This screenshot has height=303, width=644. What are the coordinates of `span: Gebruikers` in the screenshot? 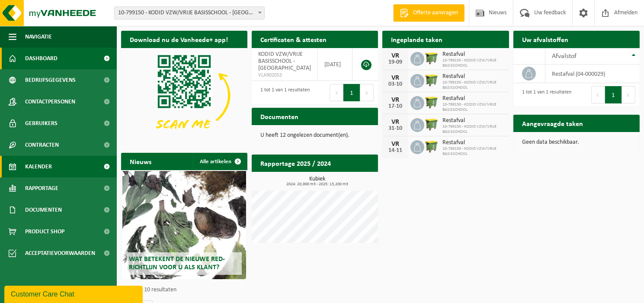 It's located at (41, 123).